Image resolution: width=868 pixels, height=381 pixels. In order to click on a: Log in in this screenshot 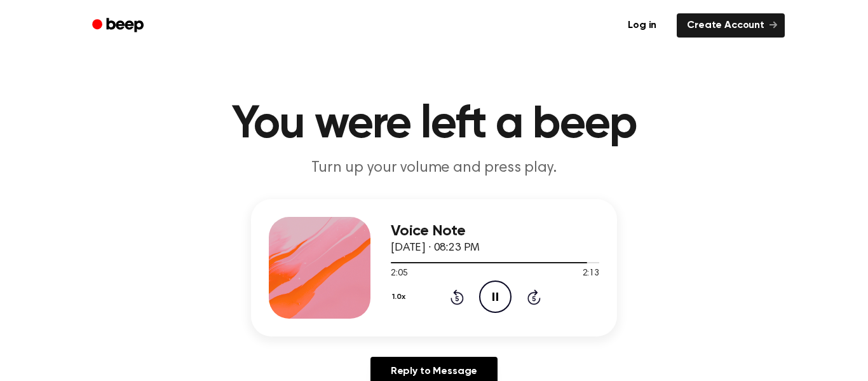, I will do `click(642, 25)`.